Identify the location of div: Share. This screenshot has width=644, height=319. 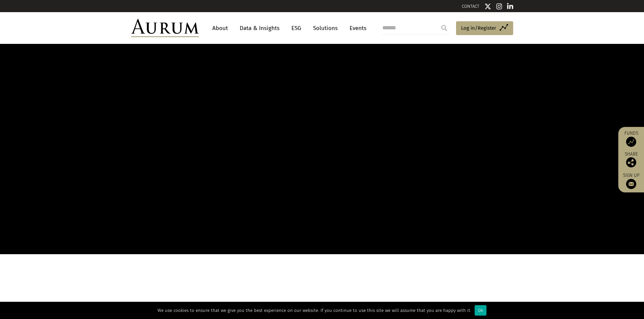
(631, 160).